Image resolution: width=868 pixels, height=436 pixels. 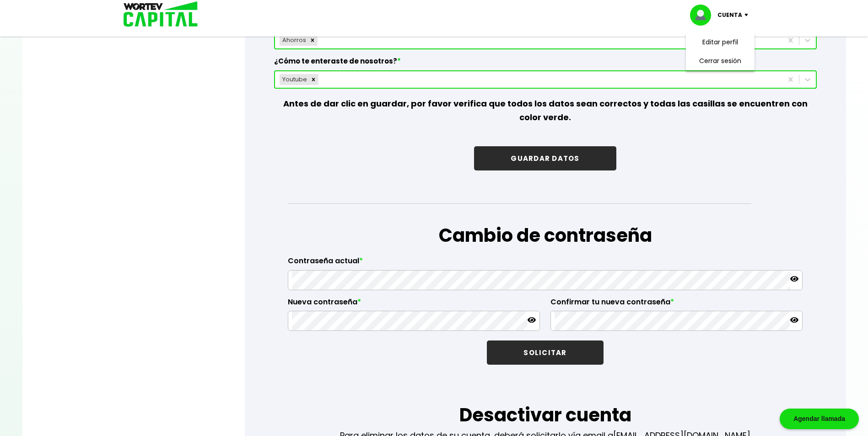 I want to click on div: Agendar llamada, so click(x=819, y=419).